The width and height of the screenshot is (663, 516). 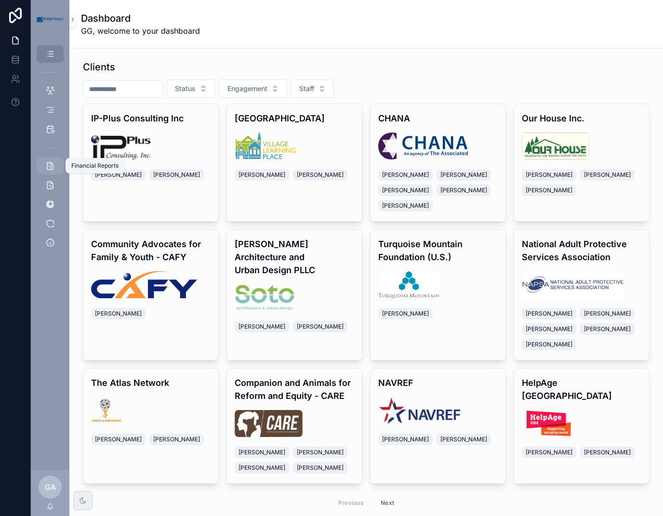 I want to click on img: App logo, so click(x=50, y=19).